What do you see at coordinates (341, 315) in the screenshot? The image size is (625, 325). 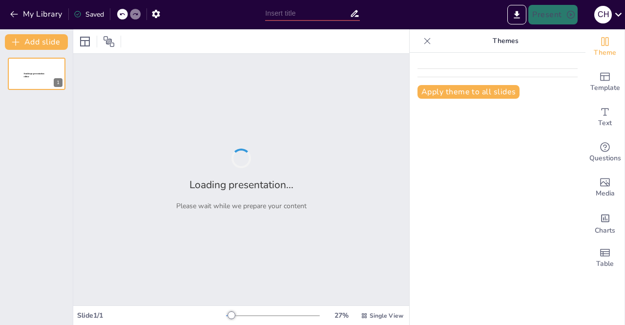 I see `div: 27 %` at bounding box center [341, 315].